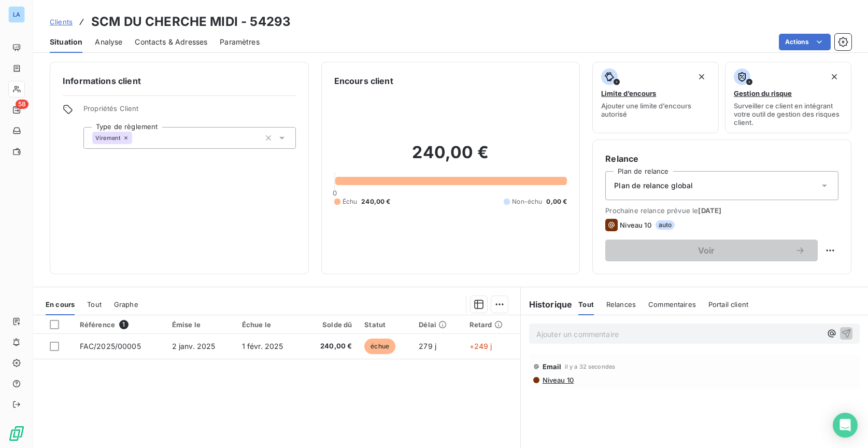 The image size is (868, 448). I want to click on span: 0, so click(334, 193).